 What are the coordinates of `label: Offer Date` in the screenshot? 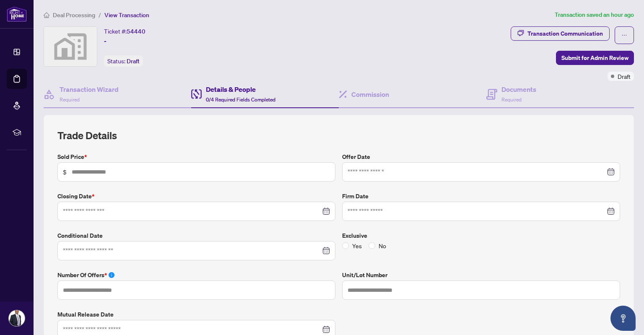 It's located at (481, 157).